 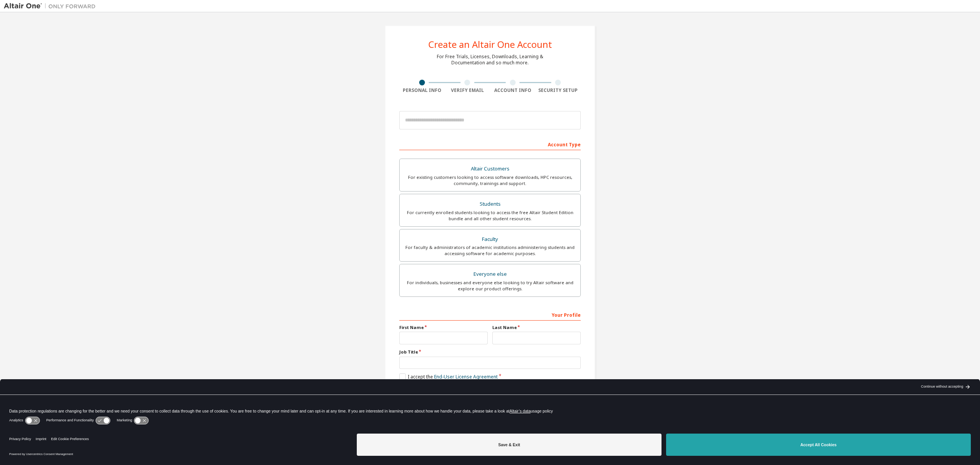 I want to click on div: Altair Customers, so click(x=490, y=169).